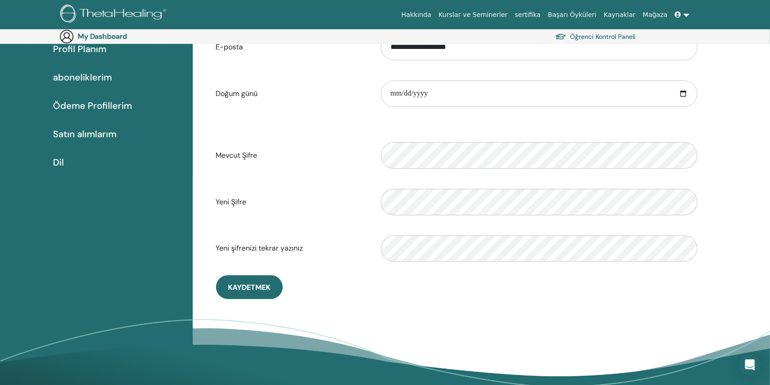 This screenshot has height=385, width=770. What do you see at coordinates (249, 287) in the screenshot?
I see `span: Kaydetmek` at bounding box center [249, 287].